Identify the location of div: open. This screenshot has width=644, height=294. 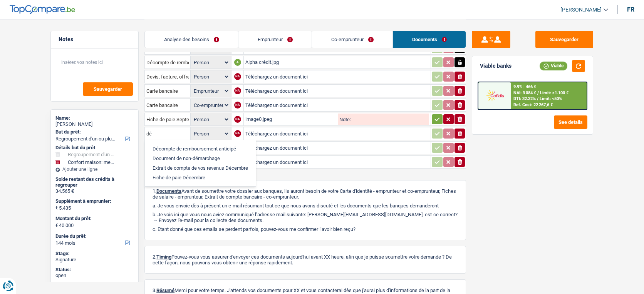
(94, 275).